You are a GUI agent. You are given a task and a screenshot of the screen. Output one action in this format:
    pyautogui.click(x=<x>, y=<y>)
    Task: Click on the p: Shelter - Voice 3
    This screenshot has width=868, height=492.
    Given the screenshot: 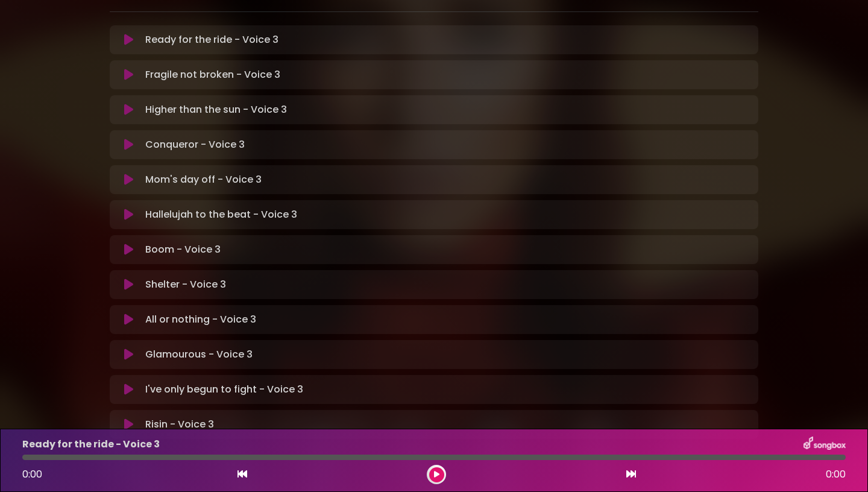 What is the action you would take?
    pyautogui.click(x=186, y=284)
    